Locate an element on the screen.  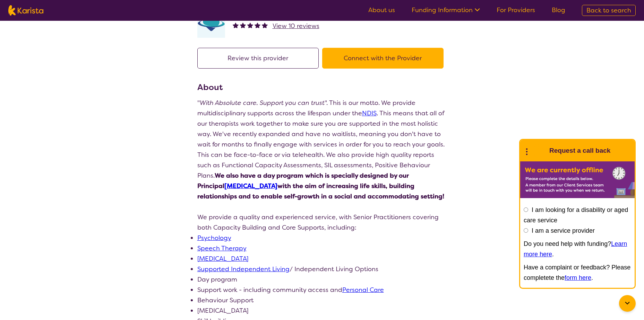
a: NDIS is located at coordinates (369, 113).